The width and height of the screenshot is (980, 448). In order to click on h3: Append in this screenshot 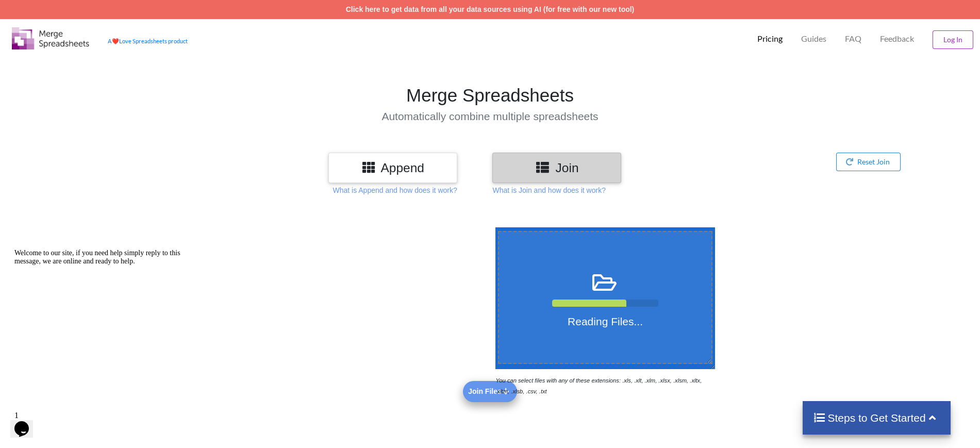, I will do `click(393, 168)`.